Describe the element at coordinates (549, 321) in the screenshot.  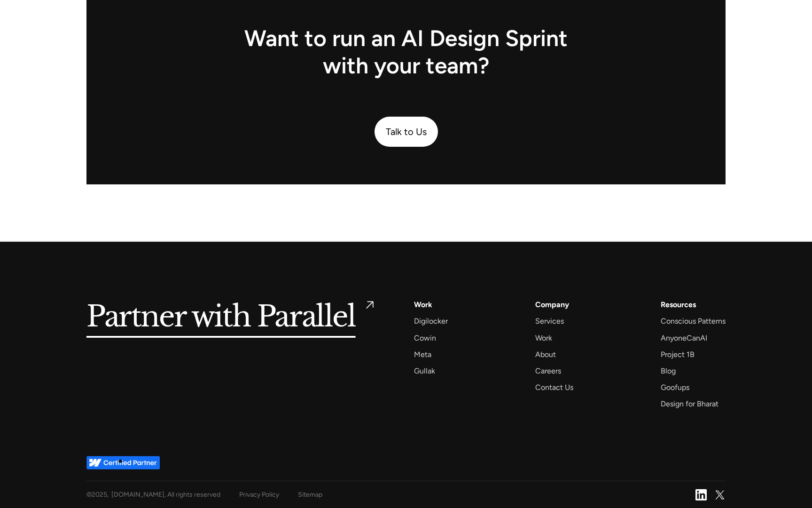
I see `a: Services` at that location.